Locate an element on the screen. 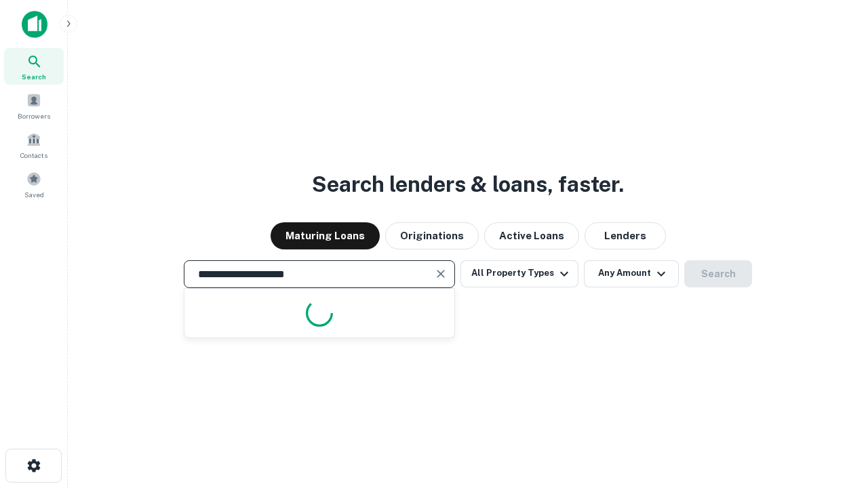 The width and height of the screenshot is (868, 488). button: Maturing Loans is located at coordinates (325, 236).